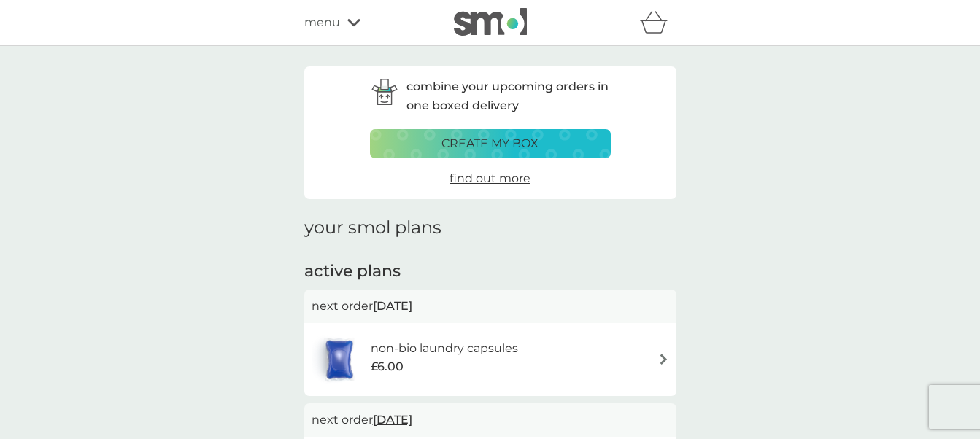  I want to click on a: find out more, so click(490, 178).